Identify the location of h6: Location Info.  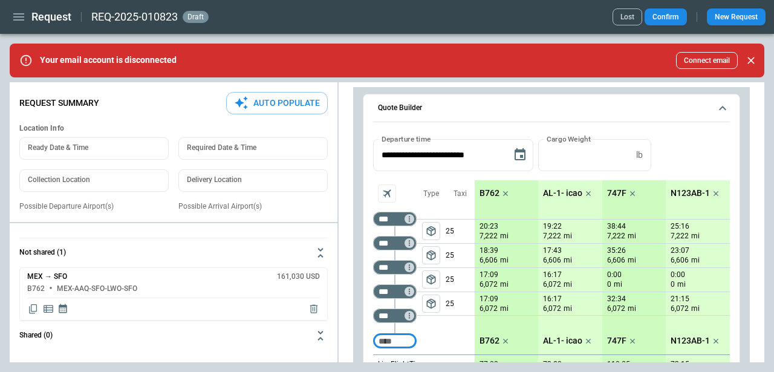
(173, 128).